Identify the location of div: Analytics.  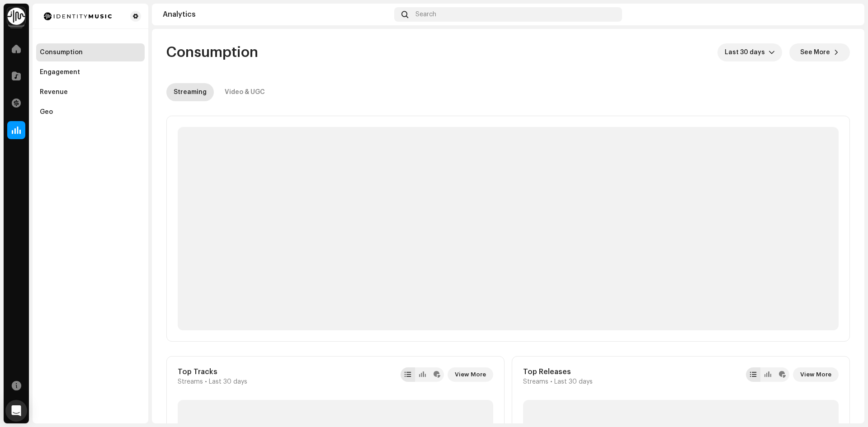
(277, 14).